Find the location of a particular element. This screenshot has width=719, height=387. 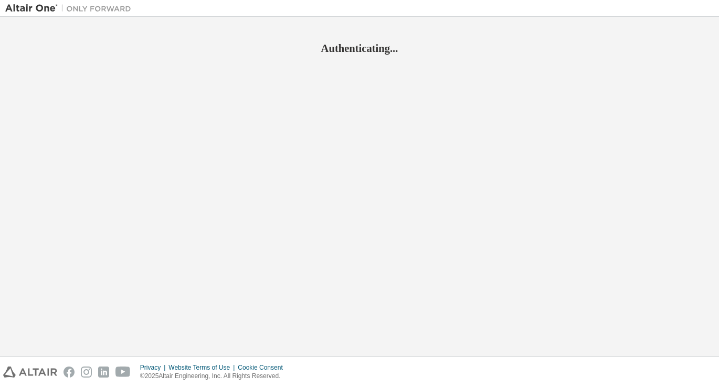

h2: Authenticating... is located at coordinates (360, 48).